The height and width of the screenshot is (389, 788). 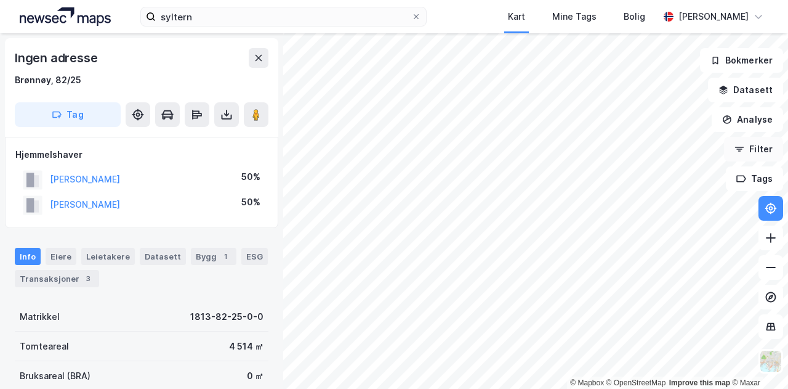 What do you see at coordinates (65, 17) in the screenshot?
I see `img: logo.a4113a55bc3d86da70a041830d287a7e.svg` at bounding box center [65, 17].